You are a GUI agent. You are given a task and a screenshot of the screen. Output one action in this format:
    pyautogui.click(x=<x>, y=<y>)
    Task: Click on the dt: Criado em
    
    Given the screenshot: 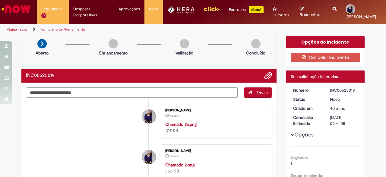 What is the action you would take?
    pyautogui.click(x=307, y=108)
    